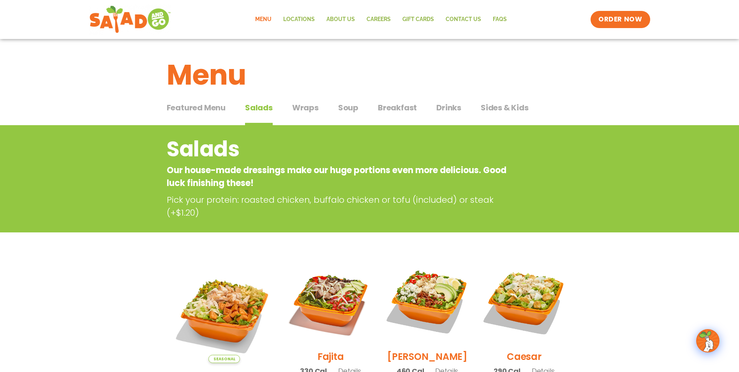 This screenshot has height=372, width=739. I want to click on img: wpChatIcon, so click(708, 341).